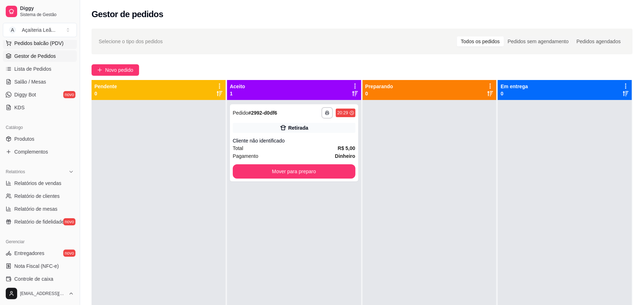 Image resolution: width=644 pixels, height=305 pixels. Describe the element at coordinates (514, 86) in the screenshot. I see `p: Em entrega` at that location.